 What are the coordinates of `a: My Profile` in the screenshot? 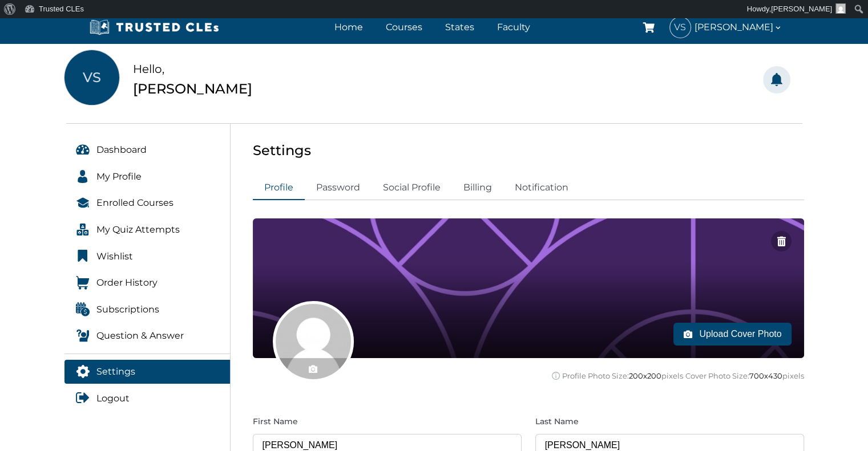 It's located at (147, 177).